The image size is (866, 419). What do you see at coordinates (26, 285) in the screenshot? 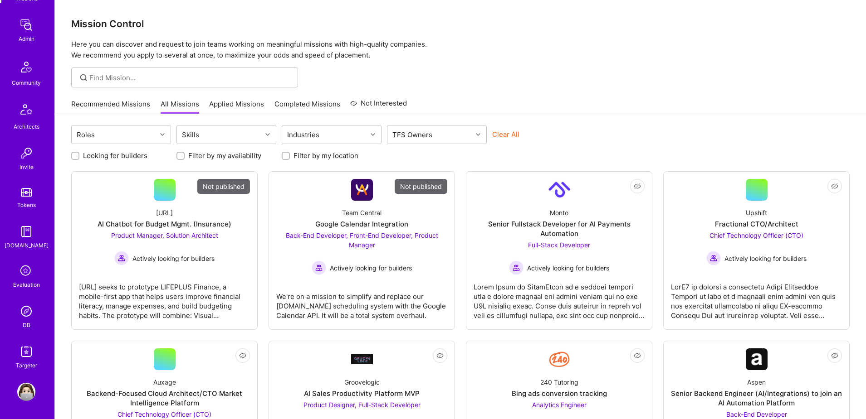
I see `div: Evaluation` at bounding box center [26, 285].